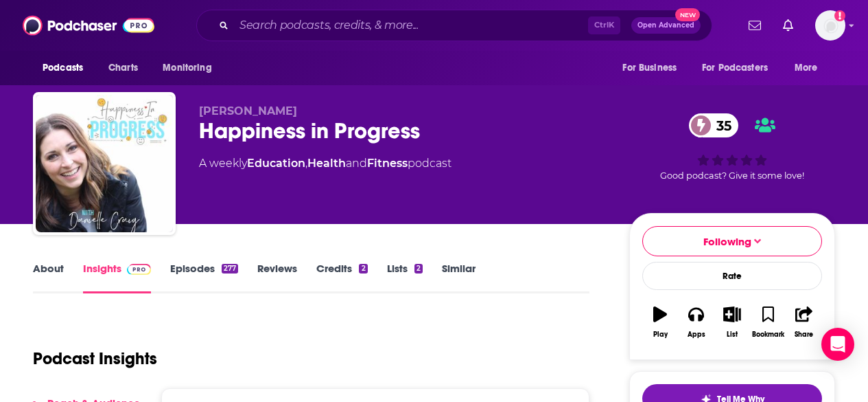 The width and height of the screenshot is (868, 402). Describe the element at coordinates (117, 277) in the screenshot. I see `a: InsightsPodchaser Pro` at that location.